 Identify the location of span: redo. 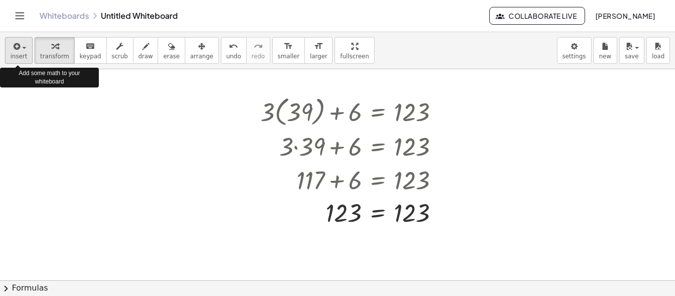
(258, 56).